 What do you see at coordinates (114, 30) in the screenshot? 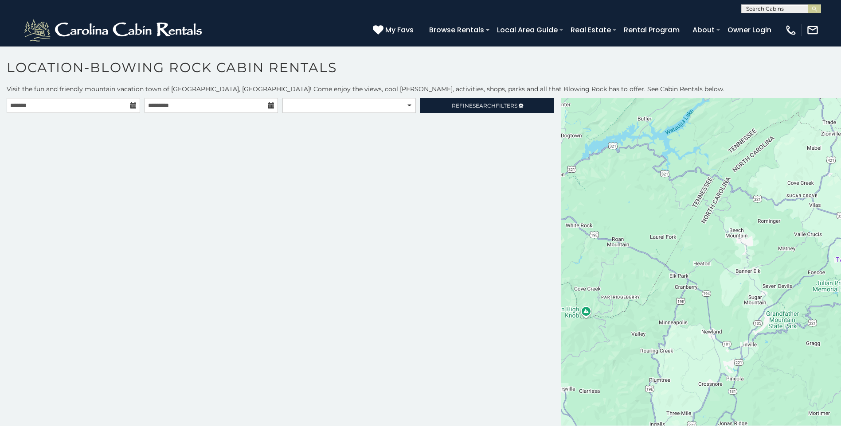
I see `img: White-1-2.png` at bounding box center [114, 30].